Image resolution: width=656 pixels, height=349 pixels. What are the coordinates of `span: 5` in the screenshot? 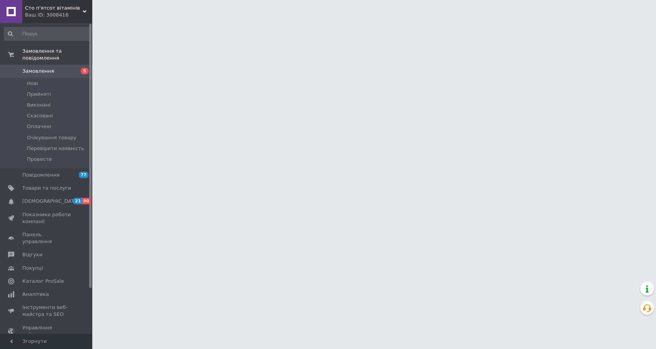 It's located at (85, 71).